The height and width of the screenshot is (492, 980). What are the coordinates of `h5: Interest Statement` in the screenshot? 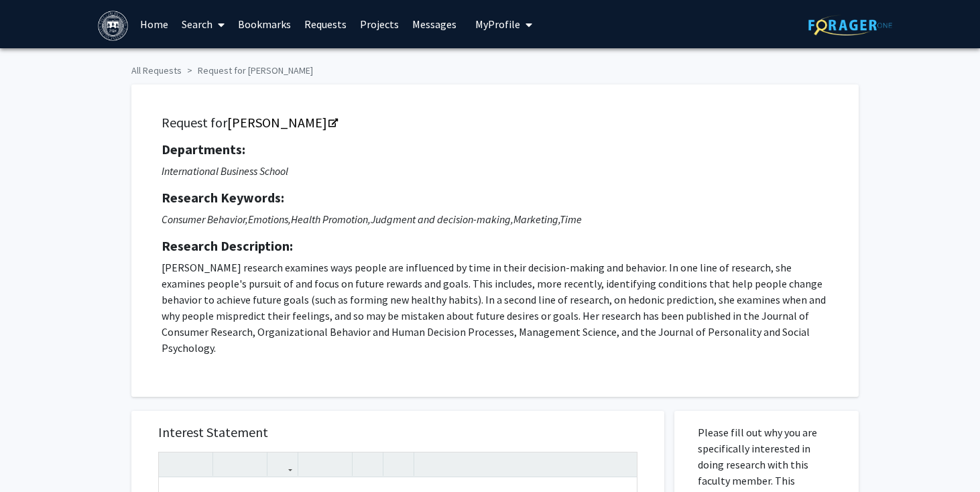 It's located at (398, 433).